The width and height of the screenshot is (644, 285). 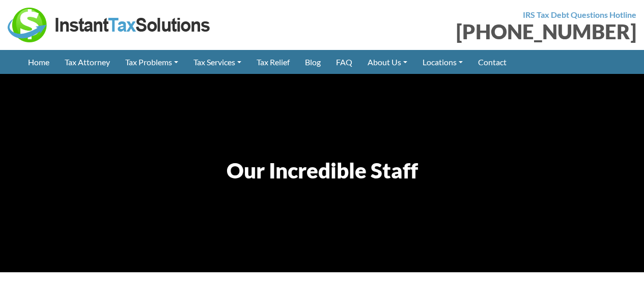 What do you see at coordinates (322, 170) in the screenshot?
I see `h1: Our Incredible Staff` at bounding box center [322, 170].